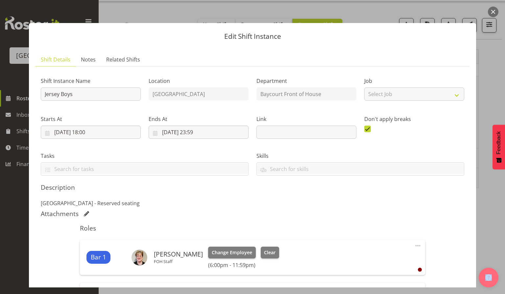  What do you see at coordinates (307, 81) in the screenshot?
I see `label: Department` at bounding box center [307, 81].